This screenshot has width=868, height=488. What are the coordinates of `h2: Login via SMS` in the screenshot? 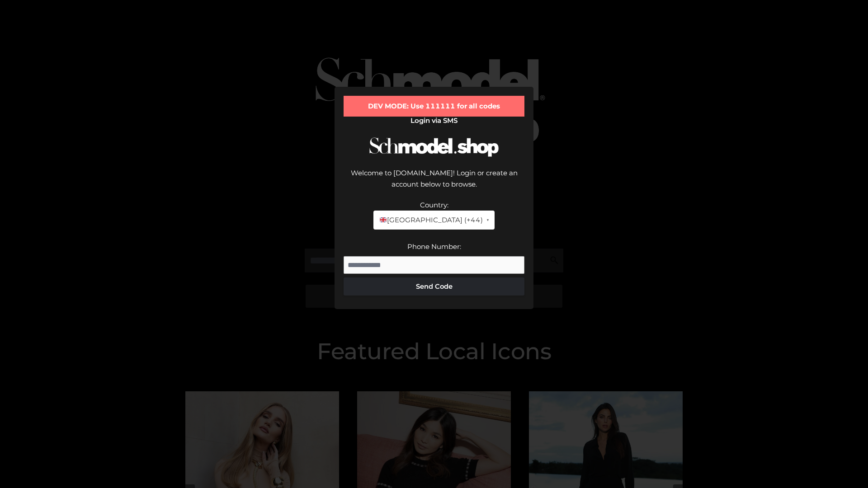 It's located at (434, 121).